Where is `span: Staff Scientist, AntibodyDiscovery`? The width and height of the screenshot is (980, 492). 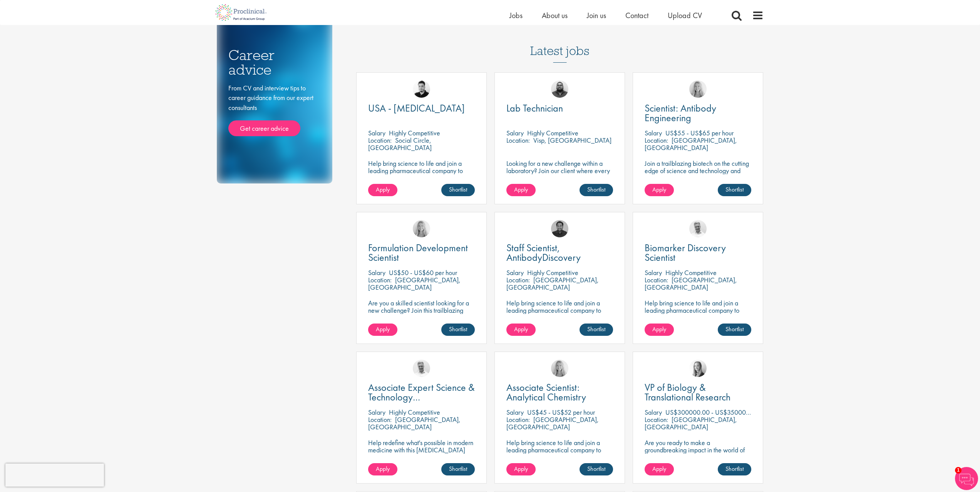
span: Staff Scientist, AntibodyDiscovery is located at coordinates (543, 252).